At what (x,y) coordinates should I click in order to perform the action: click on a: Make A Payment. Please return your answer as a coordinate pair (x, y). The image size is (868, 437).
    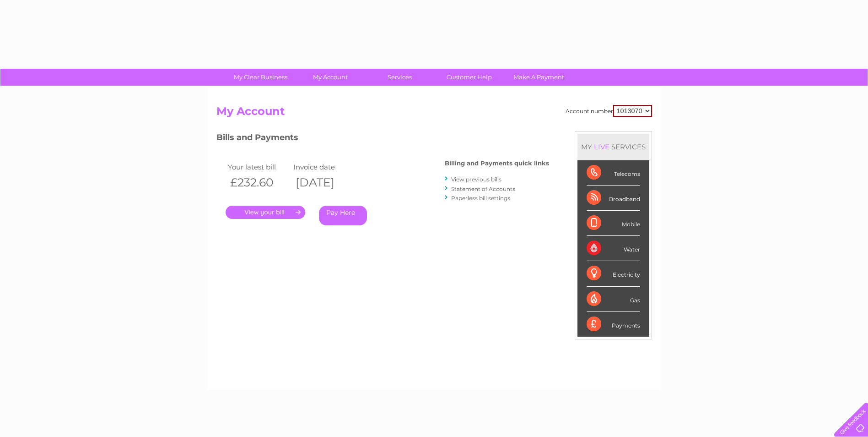
    Looking at the image, I should click on (539, 77).